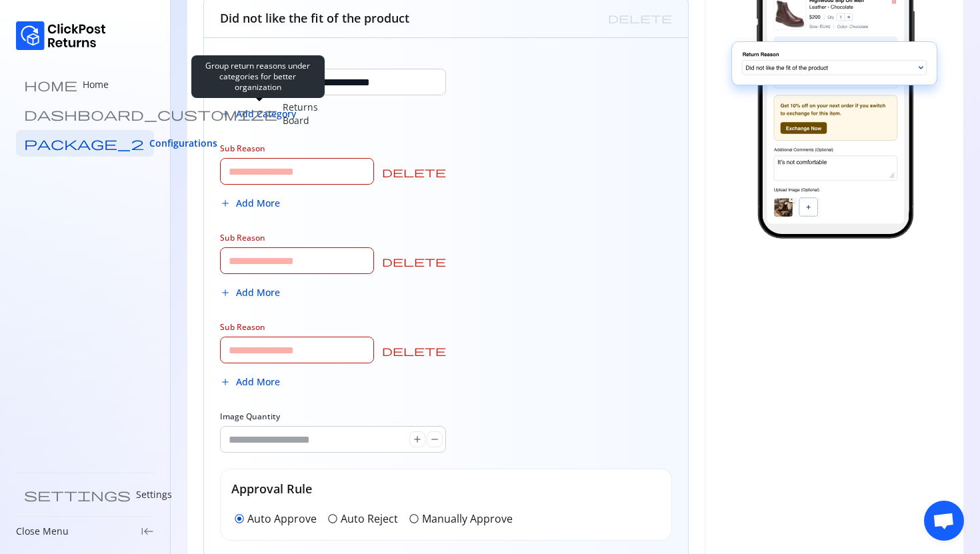 The width and height of the screenshot is (980, 554). I want to click on span: remove, so click(435, 440).